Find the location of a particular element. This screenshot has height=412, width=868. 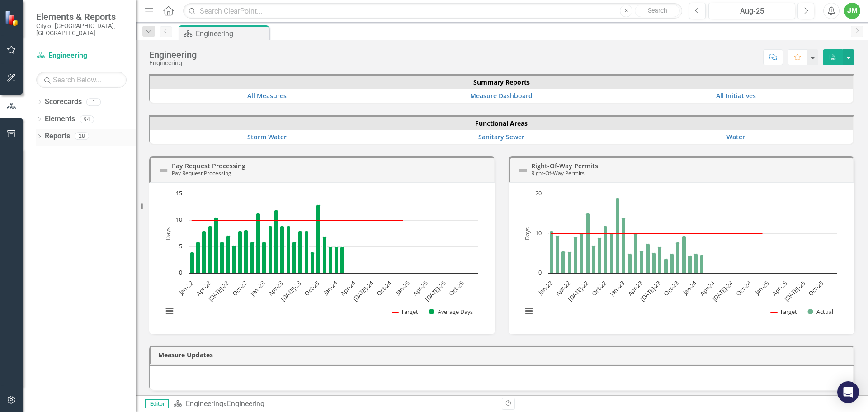

div: Aug-25 is located at coordinates (752, 12).